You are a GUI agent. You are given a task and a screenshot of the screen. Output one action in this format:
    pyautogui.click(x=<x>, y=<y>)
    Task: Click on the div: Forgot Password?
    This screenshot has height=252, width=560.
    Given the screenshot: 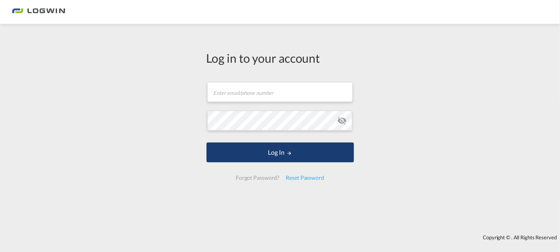 What is the action you would take?
    pyautogui.click(x=258, y=178)
    